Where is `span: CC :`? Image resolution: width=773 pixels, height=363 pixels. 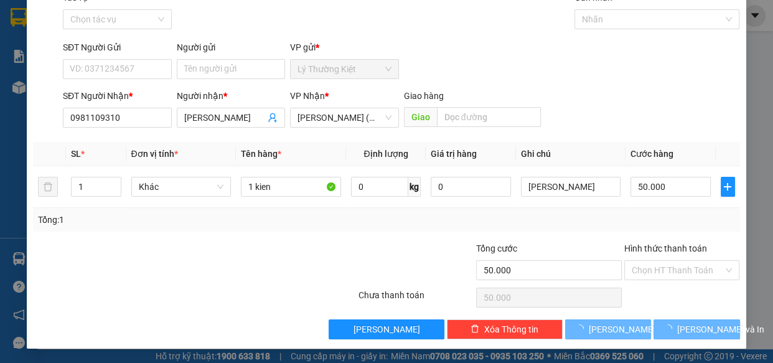 span: CC : is located at coordinates (126, 75).